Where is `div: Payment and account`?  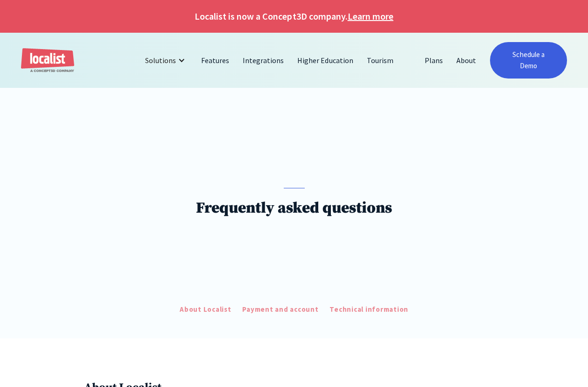 div: Payment and account is located at coordinates (280, 309).